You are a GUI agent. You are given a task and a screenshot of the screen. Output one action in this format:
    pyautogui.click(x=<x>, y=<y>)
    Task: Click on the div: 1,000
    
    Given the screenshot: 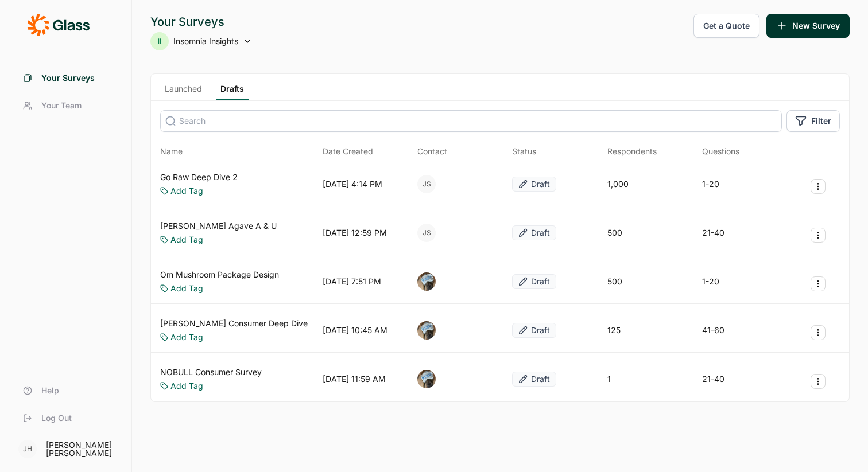 What is the action you would take?
    pyautogui.click(x=617, y=184)
    